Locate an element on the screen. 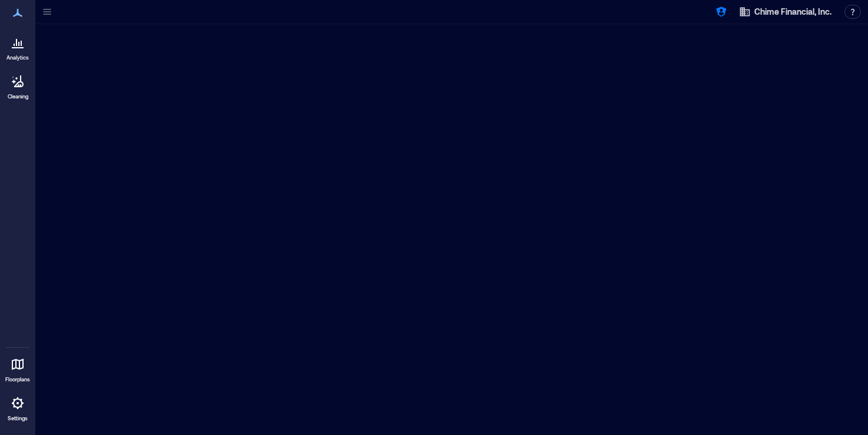 This screenshot has width=868, height=435. a: Cleaning is located at coordinates (17, 86).